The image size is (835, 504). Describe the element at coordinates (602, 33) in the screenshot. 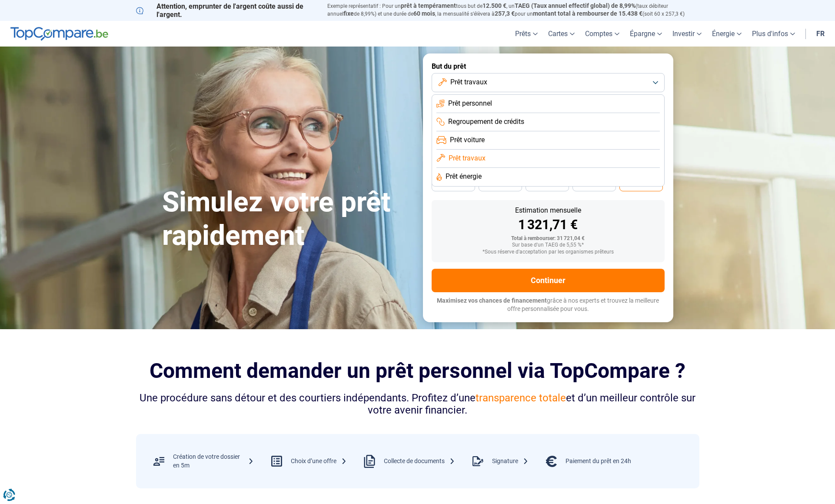

I see `a: Comptes` at that location.